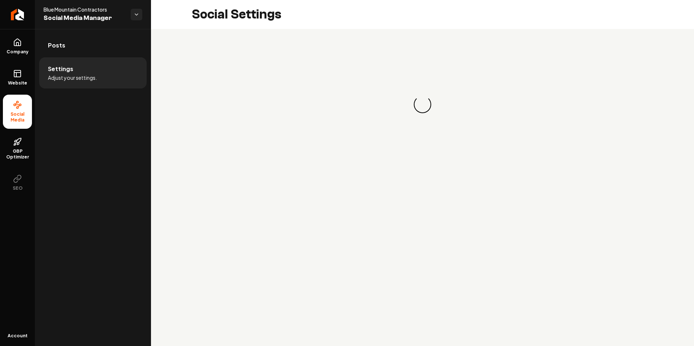 This screenshot has height=346, width=694. I want to click on h2: Social Settings, so click(236, 15).